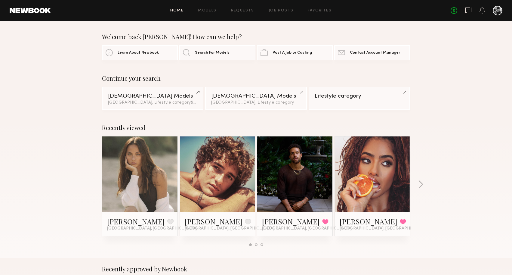  What do you see at coordinates (212, 53) in the screenshot?
I see `span: Search For Models` at bounding box center [212, 53].